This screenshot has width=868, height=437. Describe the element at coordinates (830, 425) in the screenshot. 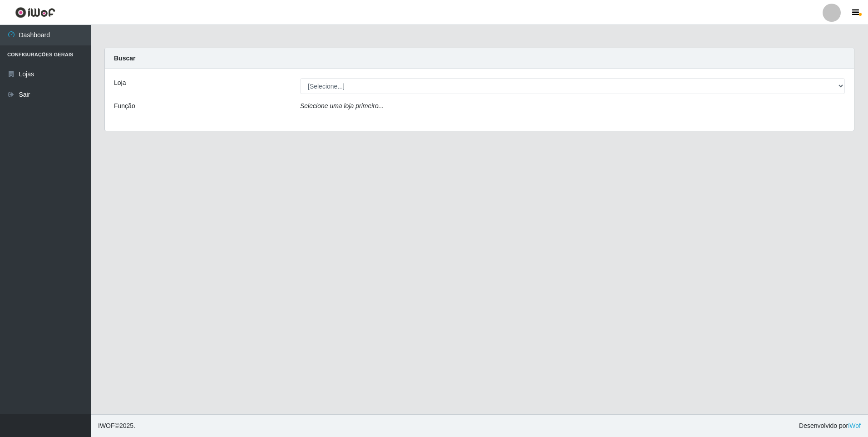

I see `span: Desenvolvido por` at that location.